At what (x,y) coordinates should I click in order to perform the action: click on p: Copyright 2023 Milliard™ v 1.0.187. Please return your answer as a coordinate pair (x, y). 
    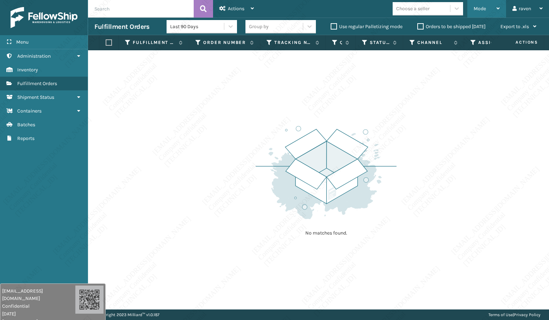
    Looking at the image, I should click on (128, 315).